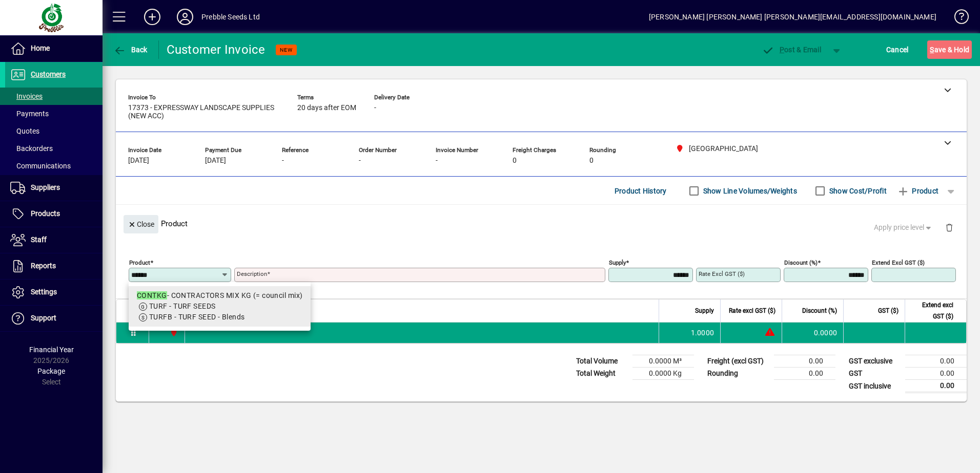 Image resolution: width=980 pixels, height=473 pixels. I want to click on a: Staff, so click(54, 240).